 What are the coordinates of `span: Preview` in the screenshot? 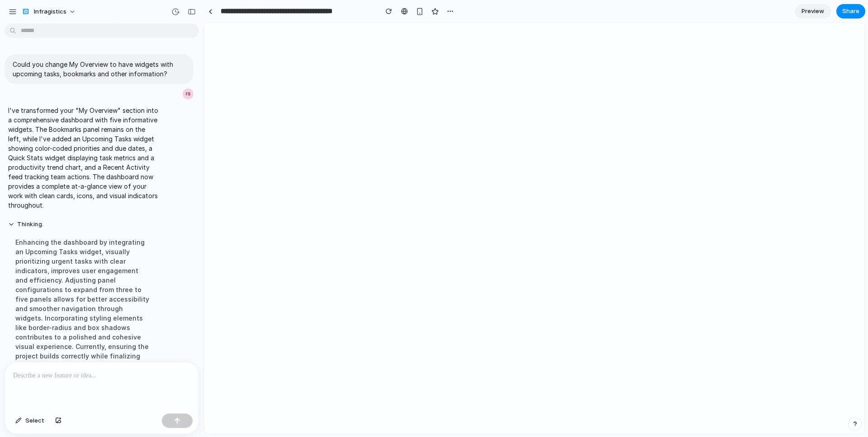 It's located at (812, 11).